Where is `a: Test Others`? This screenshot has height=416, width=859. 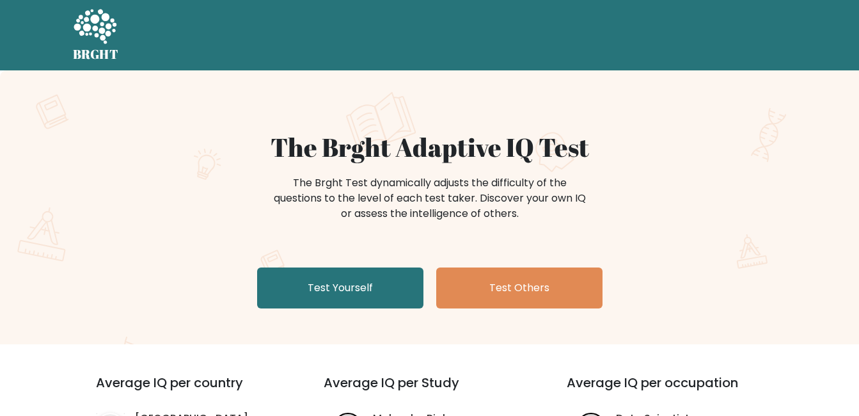
a: Test Others is located at coordinates (519, 288).